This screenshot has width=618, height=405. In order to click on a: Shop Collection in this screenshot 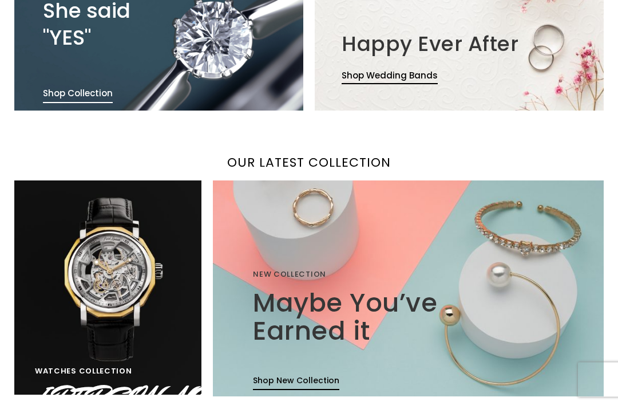, I will do `click(78, 94)`.